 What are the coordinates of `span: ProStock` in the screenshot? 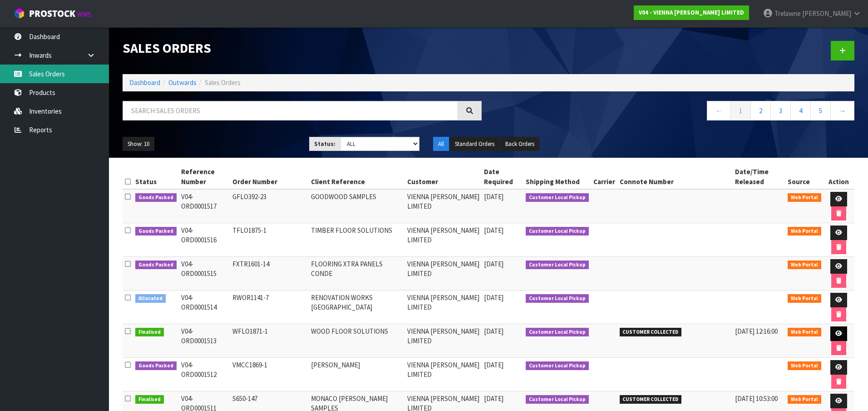 It's located at (53, 14).